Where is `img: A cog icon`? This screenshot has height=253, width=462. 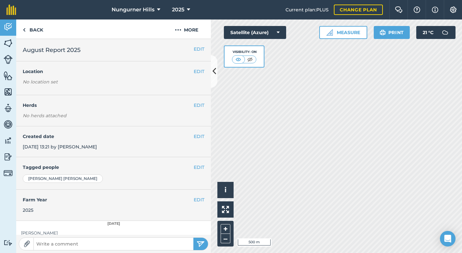
img: A cog icon is located at coordinates (454, 10).